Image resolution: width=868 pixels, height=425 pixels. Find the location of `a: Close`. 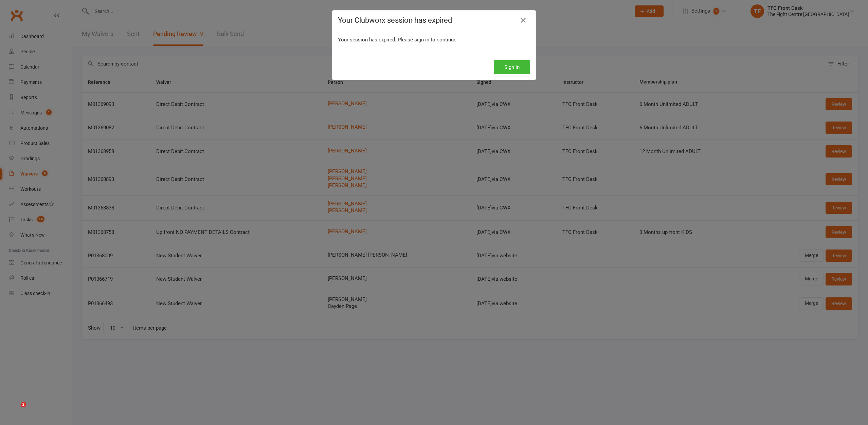

a: Close is located at coordinates (523, 20).